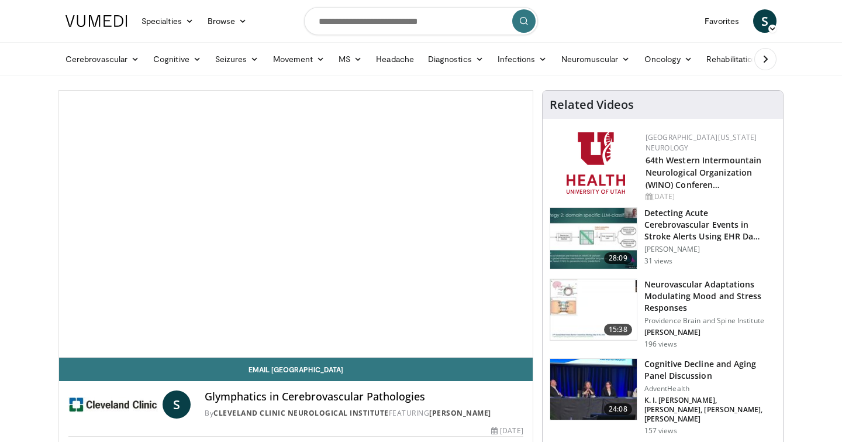 This screenshot has width=842, height=442. What do you see at coordinates (421, 21) in the screenshot?
I see `input: Search topics, interventions` at bounding box center [421, 21].